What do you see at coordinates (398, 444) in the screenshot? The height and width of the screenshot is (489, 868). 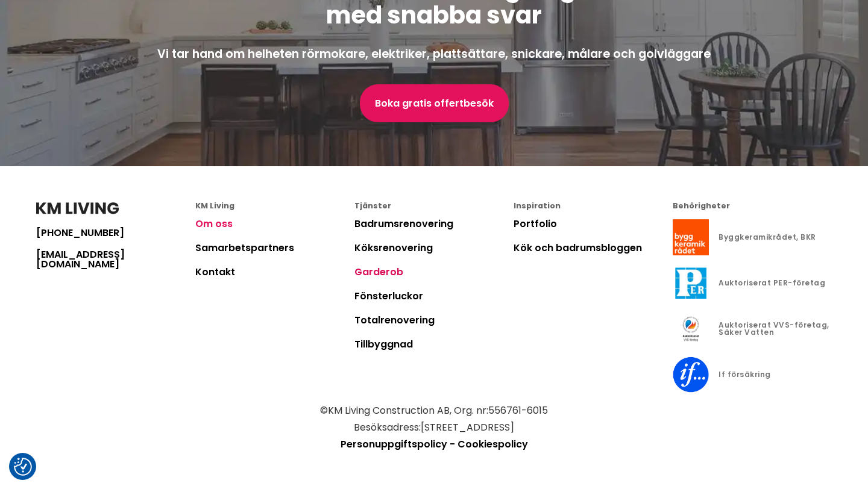 I see `a: Personuppgiftspolicy -` at bounding box center [398, 444].